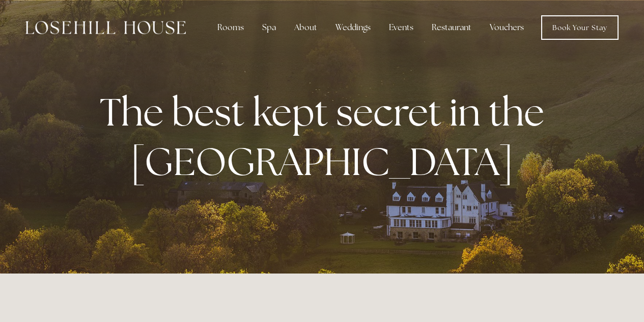  What do you see at coordinates (452, 28) in the screenshot?
I see `div: Restaurant` at bounding box center [452, 28].